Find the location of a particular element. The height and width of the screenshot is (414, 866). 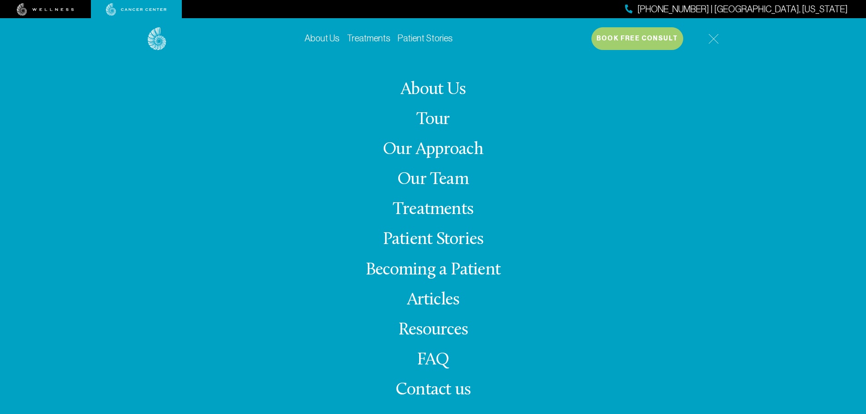

img: cancer center is located at coordinates (136, 10).